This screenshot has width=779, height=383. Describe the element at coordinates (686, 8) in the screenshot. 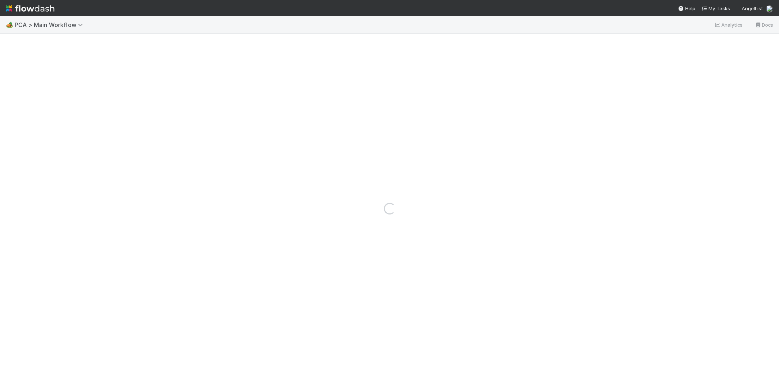

I see `div: Help` at that location.